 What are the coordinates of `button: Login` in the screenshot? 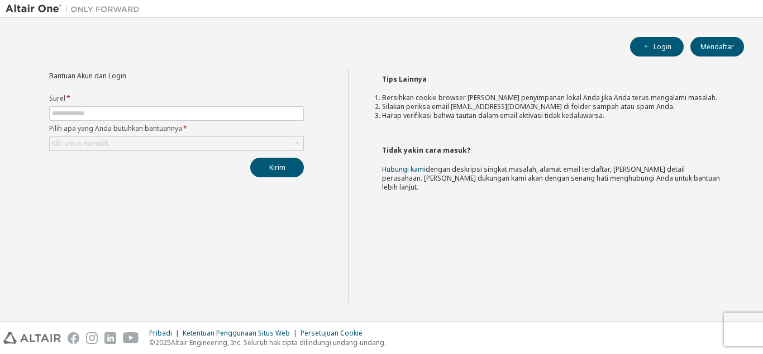 It's located at (657, 46).